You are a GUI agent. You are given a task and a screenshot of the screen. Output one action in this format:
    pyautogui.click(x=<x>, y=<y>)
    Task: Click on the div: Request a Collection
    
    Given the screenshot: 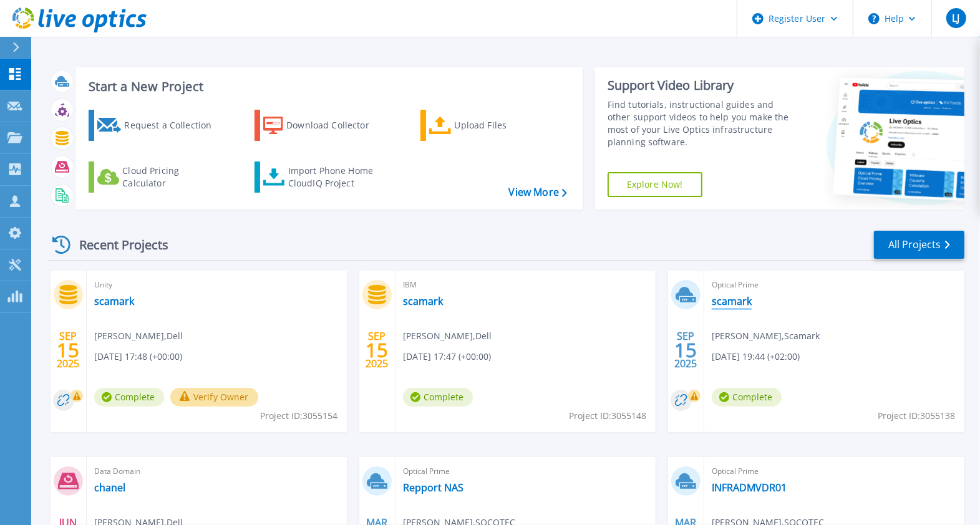 What is the action you would take?
    pyautogui.click(x=174, y=125)
    